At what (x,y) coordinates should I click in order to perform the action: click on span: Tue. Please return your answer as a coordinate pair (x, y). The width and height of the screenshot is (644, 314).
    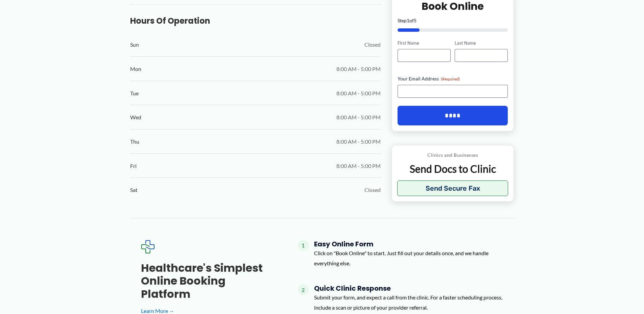
    Looking at the image, I should click on (134, 93).